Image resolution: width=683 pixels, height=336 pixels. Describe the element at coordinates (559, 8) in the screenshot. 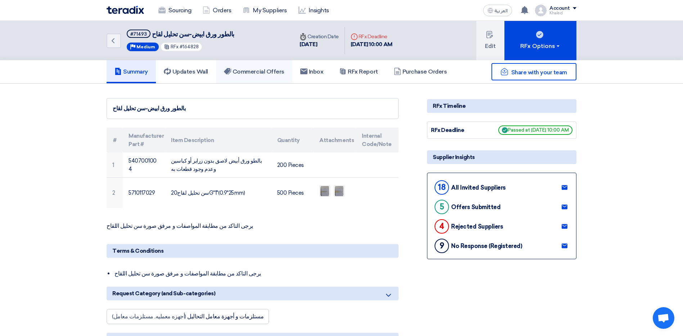

I see `div: Account` at that location.